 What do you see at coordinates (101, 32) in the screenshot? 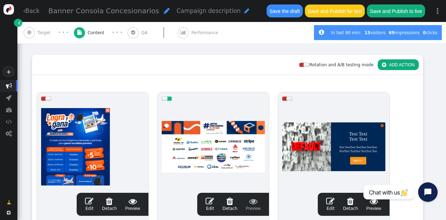
I see `a:  Content · · ·` at bounding box center [101, 32].